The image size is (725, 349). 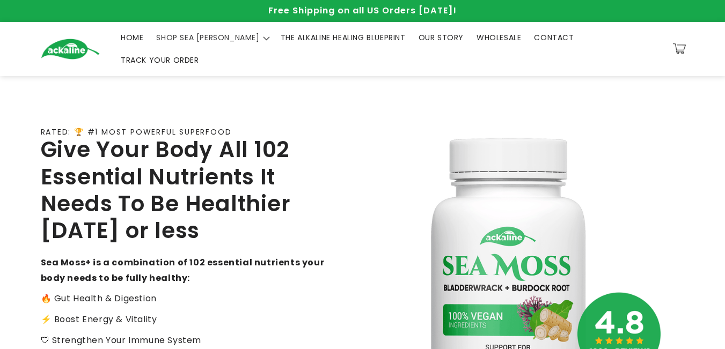 I want to click on a: THE ALKALINE HEALING BLUEPRINT, so click(x=343, y=38).